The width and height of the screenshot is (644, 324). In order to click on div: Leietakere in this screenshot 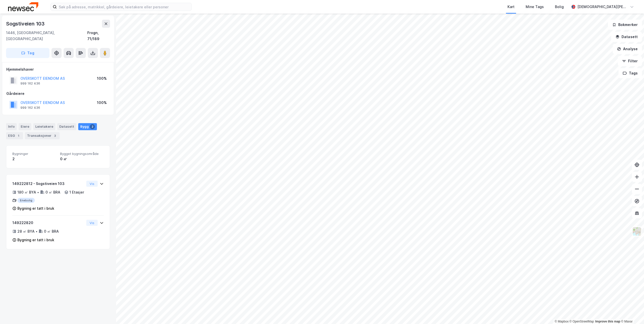, I will do `click(44, 127)`.